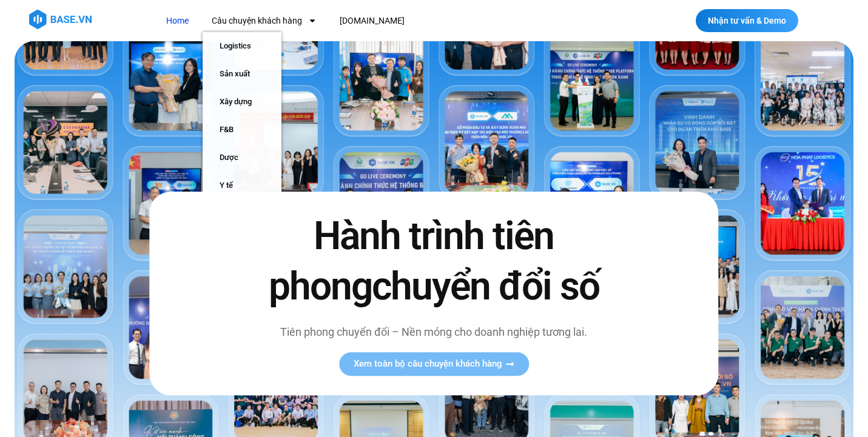 The height and width of the screenshot is (437, 868). What do you see at coordinates (242, 46) in the screenshot?
I see `a: Logistics` at bounding box center [242, 46].